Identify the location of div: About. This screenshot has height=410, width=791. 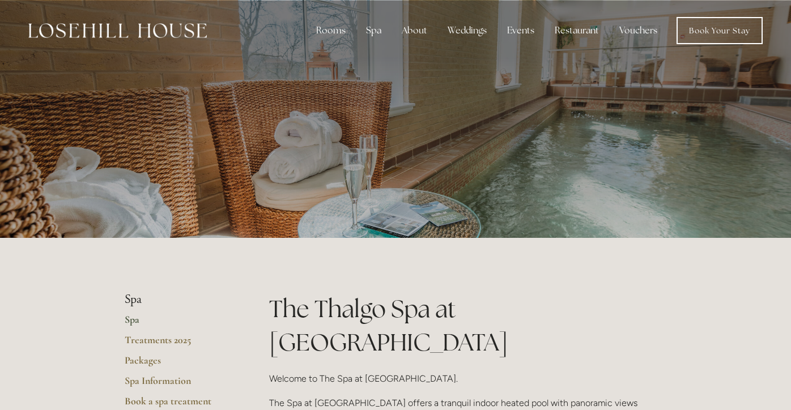
(414, 31).